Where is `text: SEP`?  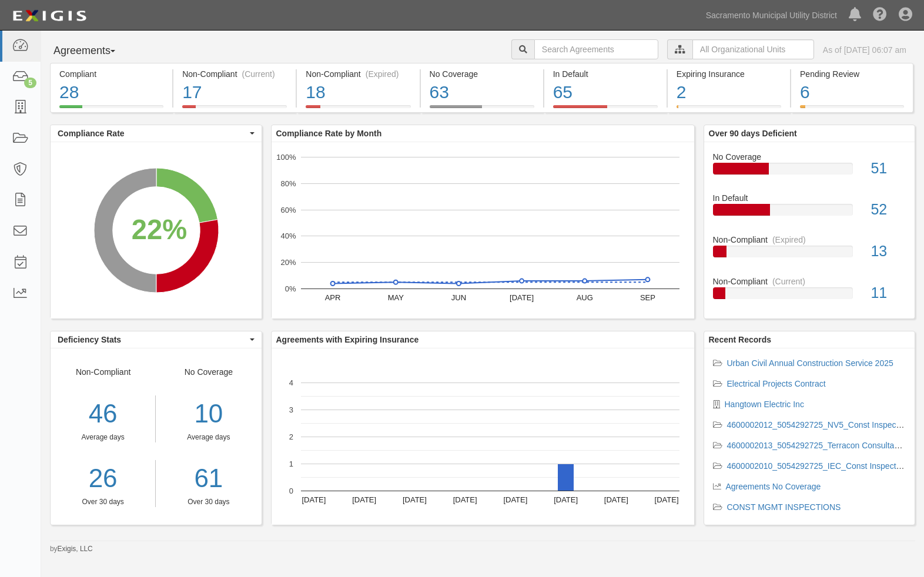 text: SEP is located at coordinates (647, 298).